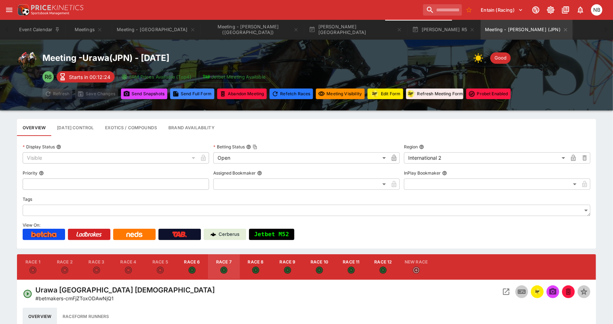  Describe the element at coordinates (502, 10) in the screenshot. I see `button: Select Tenant` at that location.